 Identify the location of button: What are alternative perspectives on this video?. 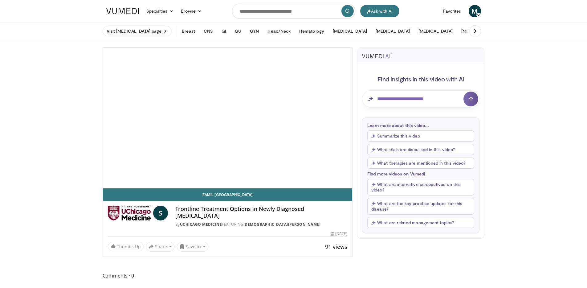
(421, 187).